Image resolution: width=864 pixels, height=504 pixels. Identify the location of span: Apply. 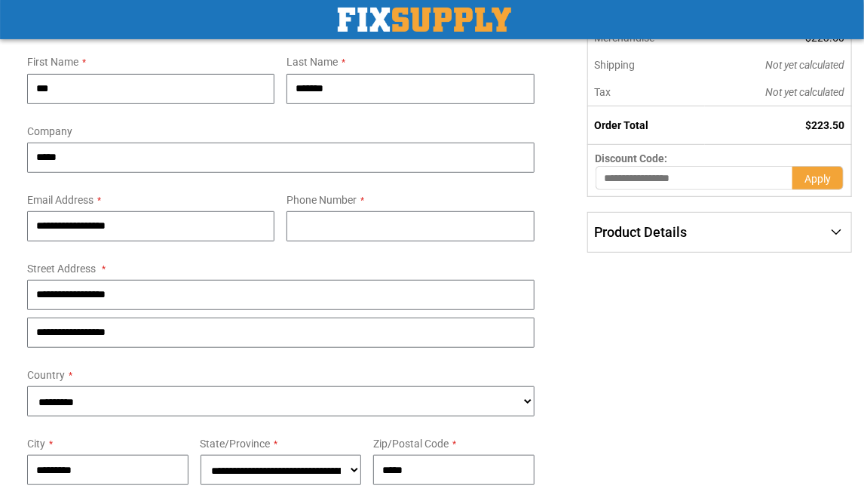
(817, 179).